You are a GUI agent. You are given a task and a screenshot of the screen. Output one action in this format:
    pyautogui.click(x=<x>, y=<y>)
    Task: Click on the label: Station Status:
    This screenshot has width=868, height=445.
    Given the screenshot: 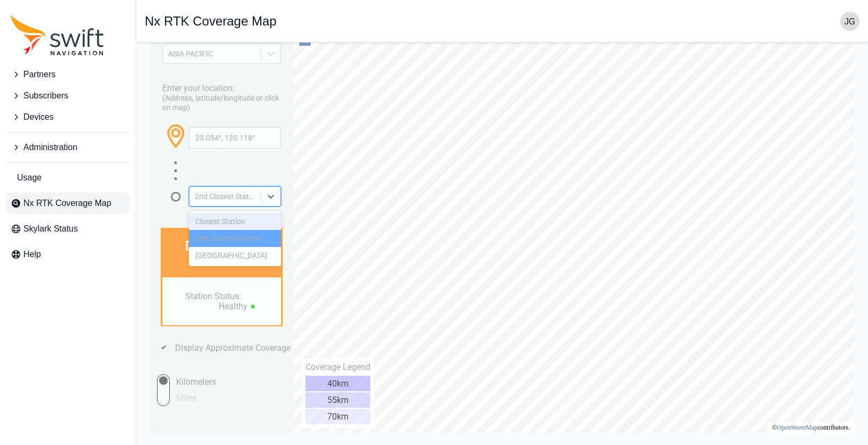 What is the action you would take?
    pyautogui.click(x=88, y=291)
    